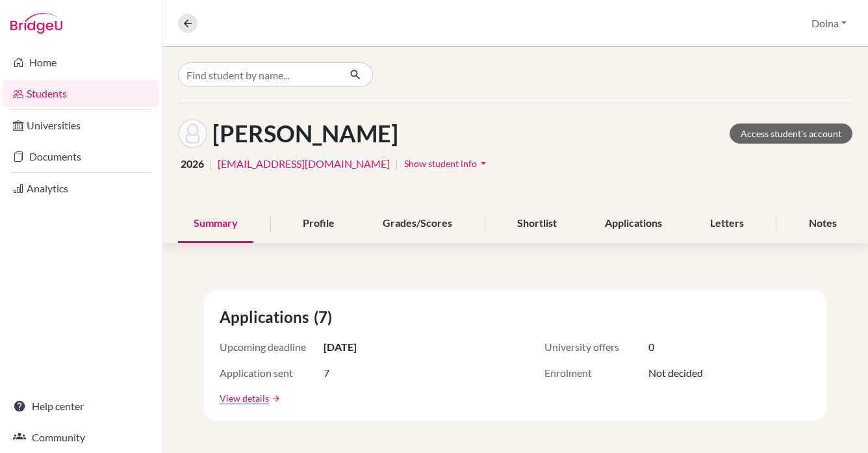 This screenshot has height=453, width=868. Describe the element at coordinates (216, 224) in the screenshot. I see `div: Summary` at that location.